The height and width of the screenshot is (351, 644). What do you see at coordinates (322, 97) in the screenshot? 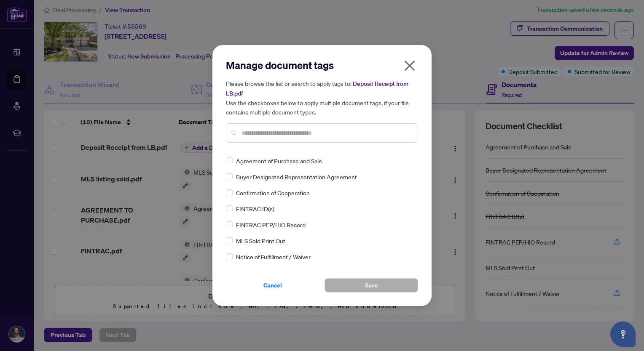
I see `h5: Please browse the list or search to apply tags to: Use the checkboxes below to apply multiple doc...` at bounding box center [322, 97].